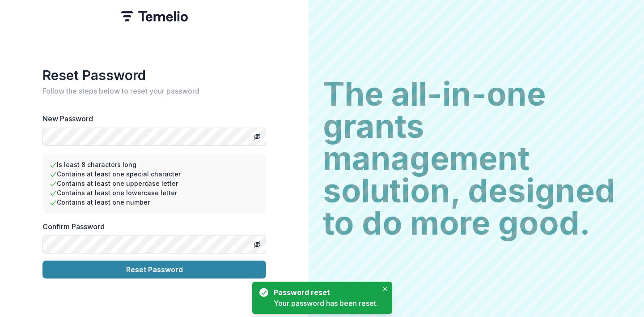  What do you see at coordinates (152, 118) in the screenshot?
I see `label: New Password` at bounding box center [152, 118].